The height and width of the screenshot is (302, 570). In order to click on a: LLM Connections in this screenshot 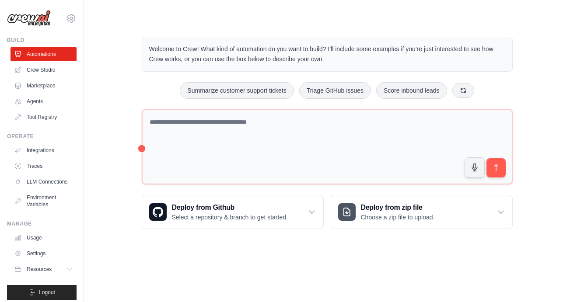, I will do `click(43, 182)`.